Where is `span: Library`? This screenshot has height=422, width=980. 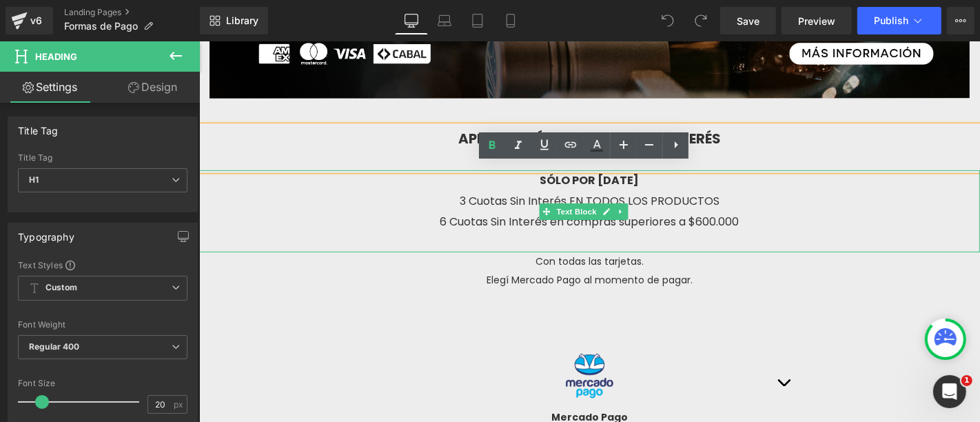
span: Library is located at coordinates (242, 21).